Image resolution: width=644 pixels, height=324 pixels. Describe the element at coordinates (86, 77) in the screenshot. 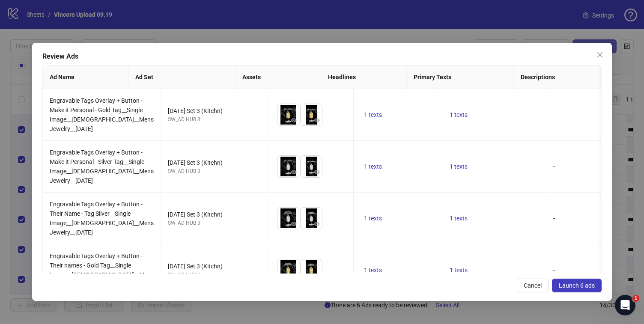

I see `th: Ad Name` at that location.